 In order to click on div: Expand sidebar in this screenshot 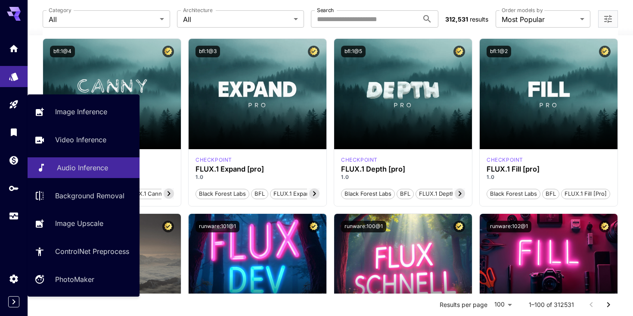, I will do `click(14, 301)`.